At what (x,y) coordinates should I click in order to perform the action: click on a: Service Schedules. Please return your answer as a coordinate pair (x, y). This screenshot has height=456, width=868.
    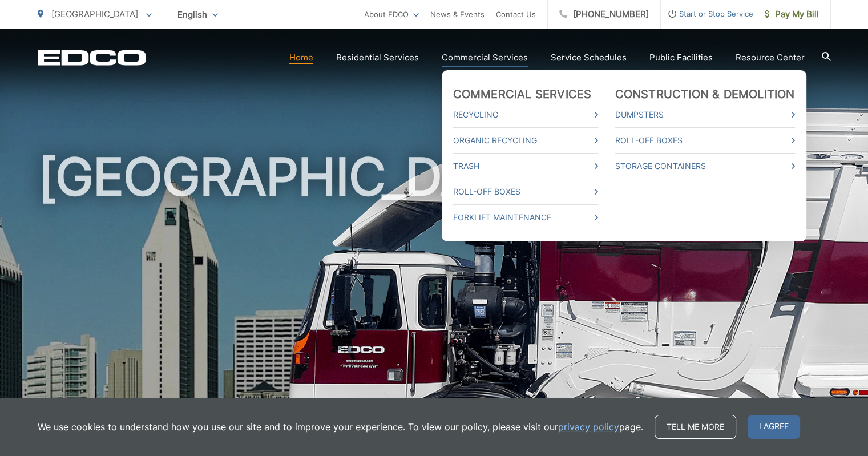
    Looking at the image, I should click on (588, 57).